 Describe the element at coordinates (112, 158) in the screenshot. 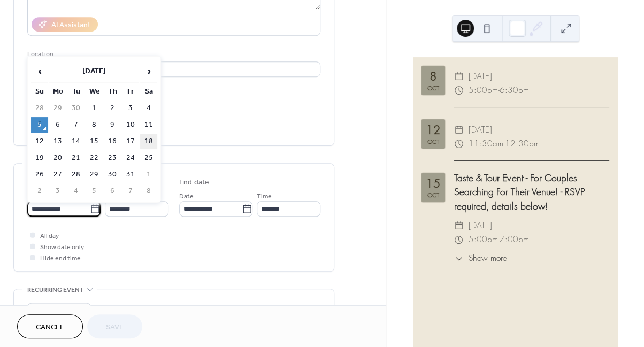

I see `td: 23` at that location.